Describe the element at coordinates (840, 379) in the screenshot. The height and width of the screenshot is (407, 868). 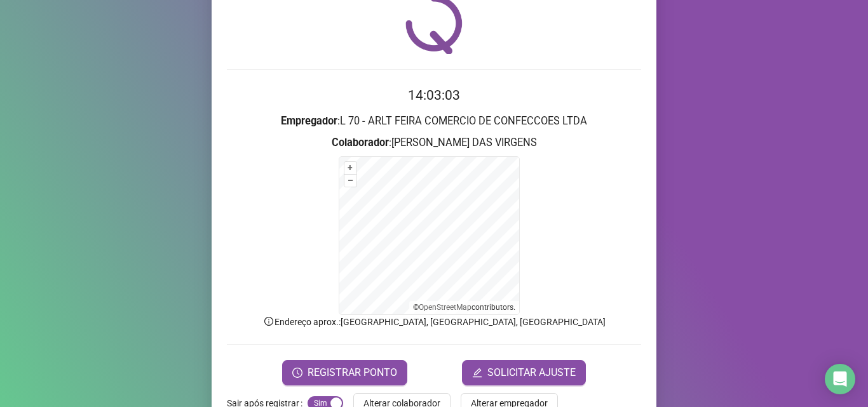
I see `div: Open Intercom Messenger` at that location.